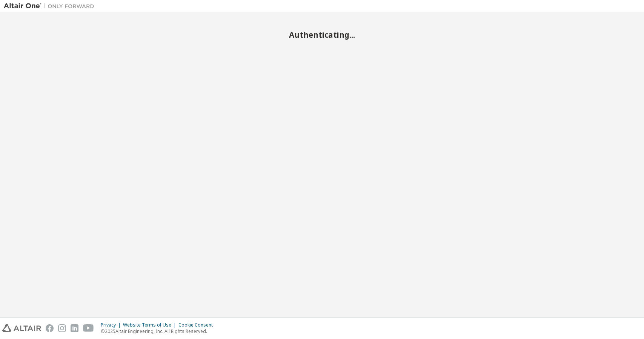 The height and width of the screenshot is (339, 644). What do you see at coordinates (62, 328) in the screenshot?
I see `img: instagram.svg` at bounding box center [62, 328].